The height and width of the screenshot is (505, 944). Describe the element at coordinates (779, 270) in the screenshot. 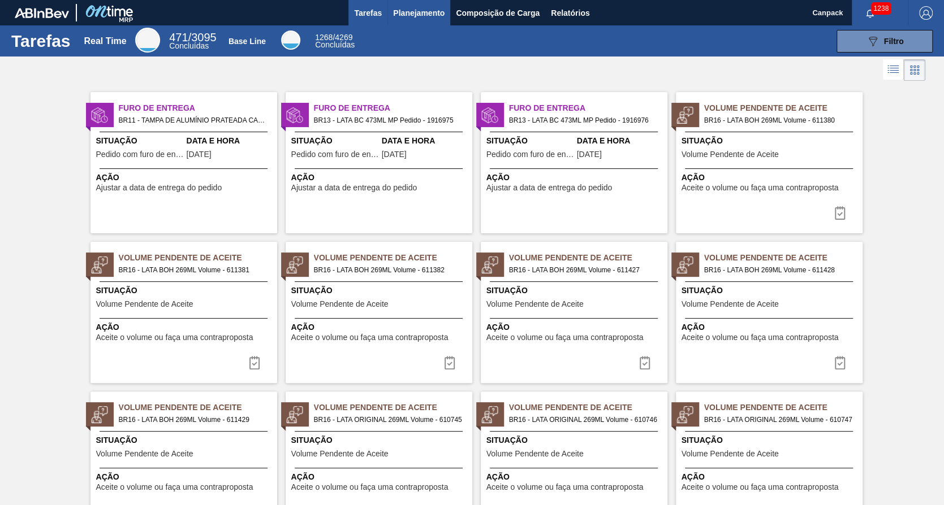

I see `span: BR16 - LATA BOH 269ML Volume - 611428` at that location.